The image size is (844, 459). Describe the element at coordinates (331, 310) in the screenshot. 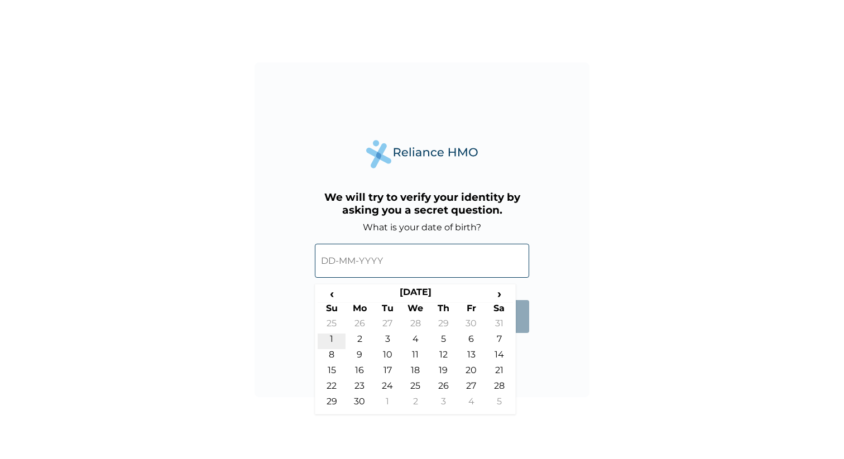

I see `th: Su` at that location.